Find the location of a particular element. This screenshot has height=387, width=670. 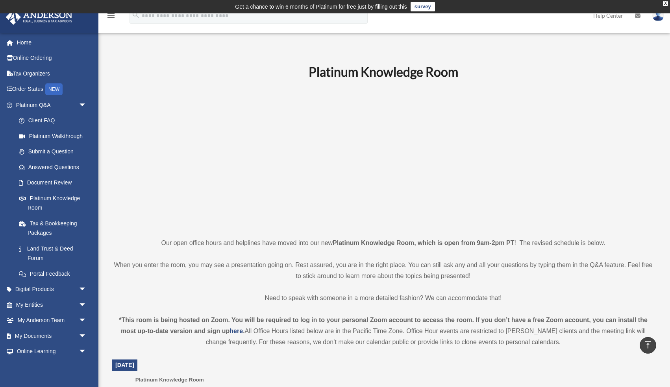

p: Need to speak with someone in a more detailed fashion? We can accommodate that! is located at coordinates (383, 298).